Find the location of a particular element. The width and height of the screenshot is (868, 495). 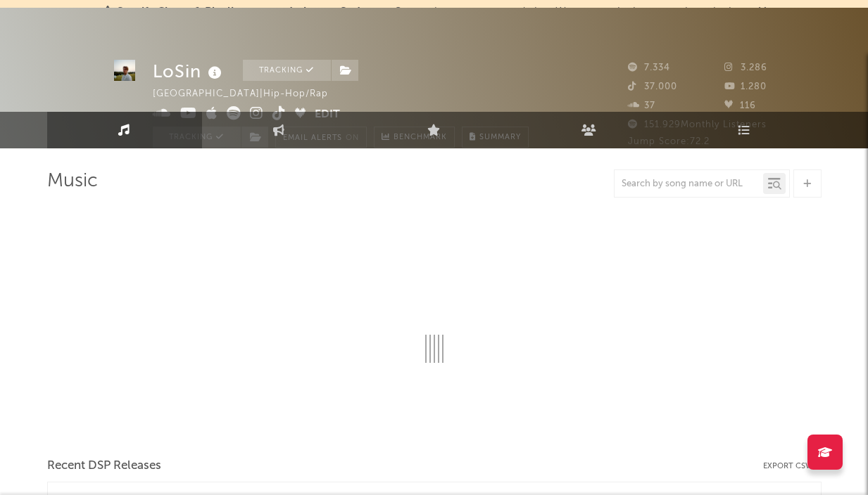

span: 7.334 is located at coordinates (649, 67).